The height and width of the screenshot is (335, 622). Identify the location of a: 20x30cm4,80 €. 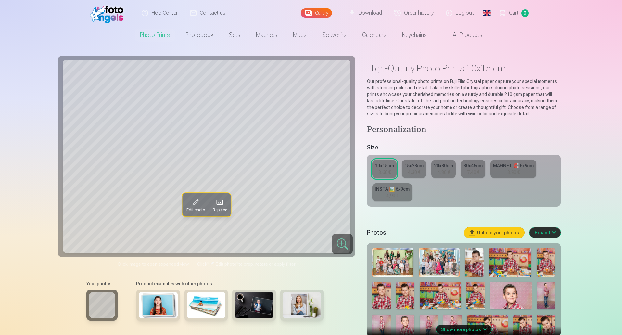
(444, 169).